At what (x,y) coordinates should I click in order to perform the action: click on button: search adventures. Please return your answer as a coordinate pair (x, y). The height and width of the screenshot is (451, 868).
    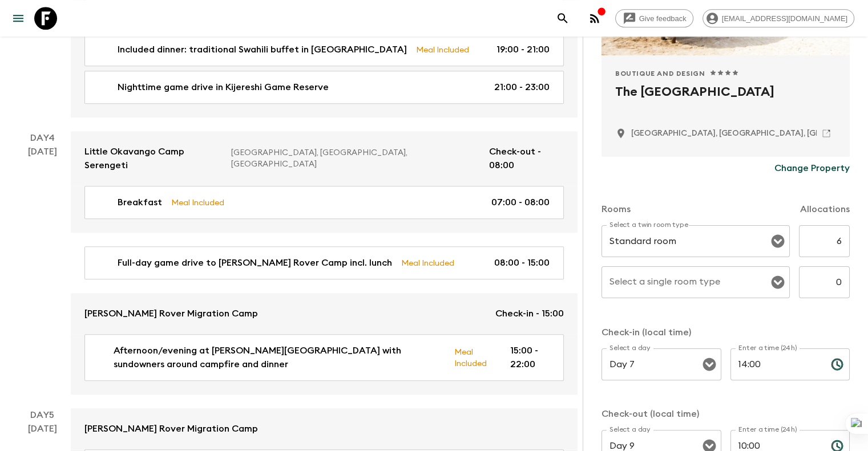
    Looking at the image, I should click on (563, 18).